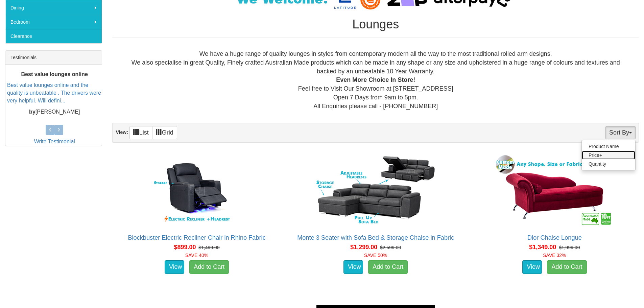  What do you see at coordinates (53, 36) in the screenshot?
I see `a: Clearance` at bounding box center [53, 36].